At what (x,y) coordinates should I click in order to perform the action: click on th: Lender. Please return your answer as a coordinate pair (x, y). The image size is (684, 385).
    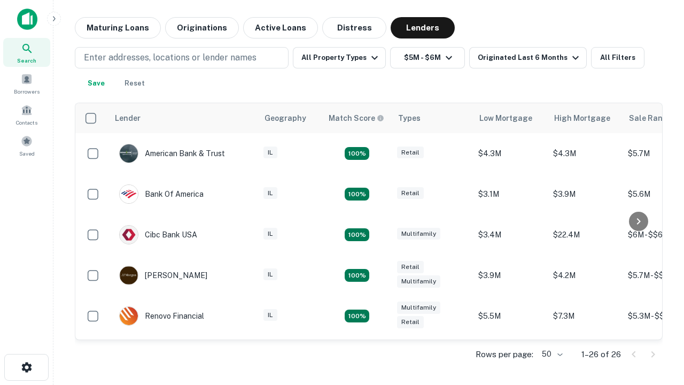
    Looking at the image, I should click on (183, 118).